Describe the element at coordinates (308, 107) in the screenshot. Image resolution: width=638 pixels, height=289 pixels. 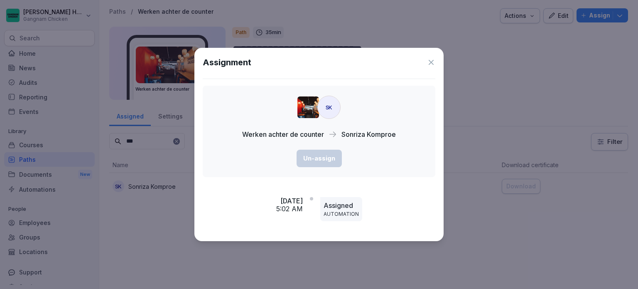
I see `img: jqe9eibatxsla16ukkxc3881.png` at that location.